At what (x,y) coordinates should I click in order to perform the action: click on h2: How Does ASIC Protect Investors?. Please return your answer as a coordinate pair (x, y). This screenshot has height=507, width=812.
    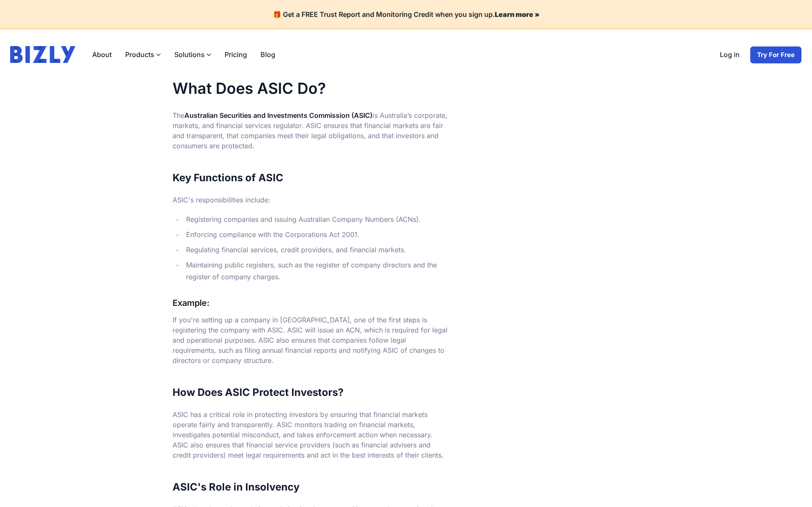
    Looking at the image, I should click on (310, 392).